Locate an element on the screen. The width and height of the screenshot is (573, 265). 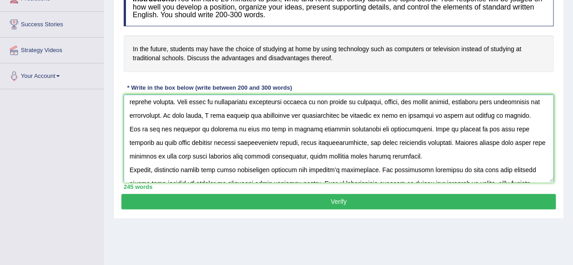
h4: In the future, students may have the choice of studying at home by using technology such as compu... is located at coordinates (338, 53).